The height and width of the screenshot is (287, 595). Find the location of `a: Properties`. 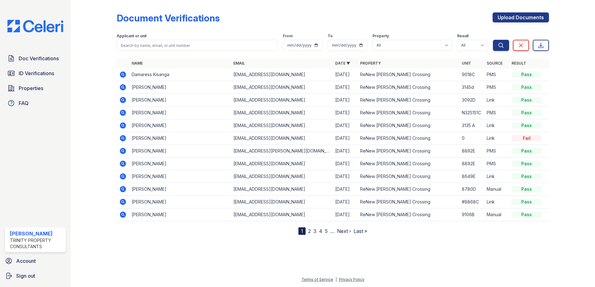

a: Properties is located at coordinates (35, 88).